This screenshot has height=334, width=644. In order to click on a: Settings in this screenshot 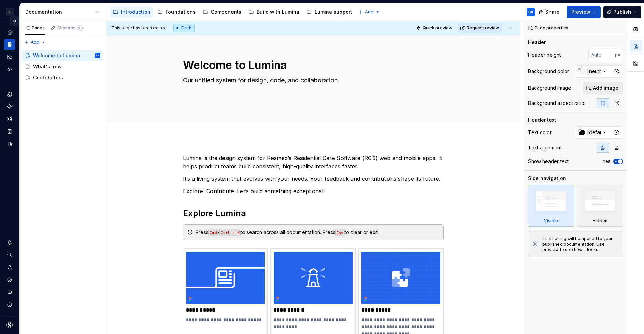, I will do `click(9, 280)`.